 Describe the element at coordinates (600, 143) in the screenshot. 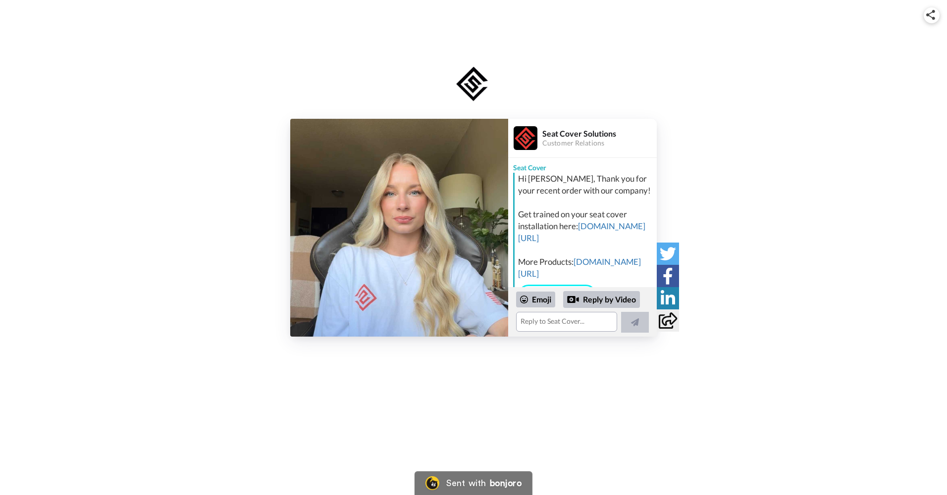

I see `div: Customer Relations` at that location.